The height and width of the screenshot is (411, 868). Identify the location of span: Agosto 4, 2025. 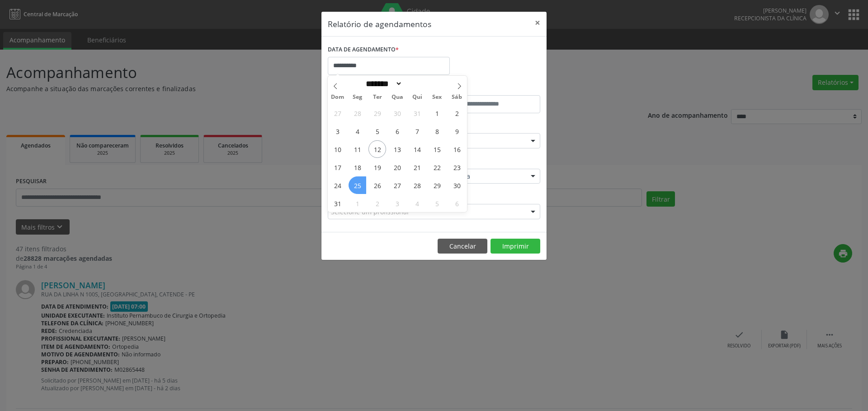
(357, 131).